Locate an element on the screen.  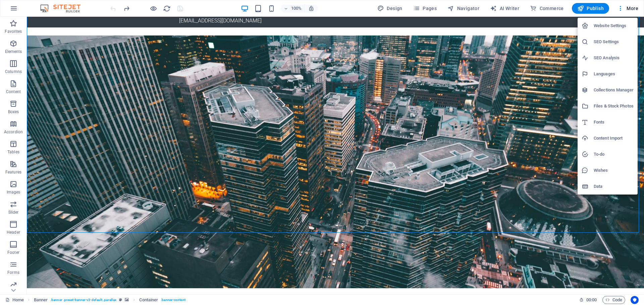
h6: Website Settings is located at coordinates (613, 26).